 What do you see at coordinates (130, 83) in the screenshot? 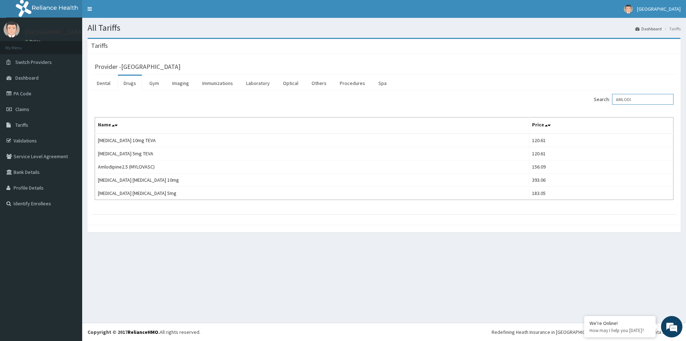
I see `a: Drugs` at bounding box center [130, 83].